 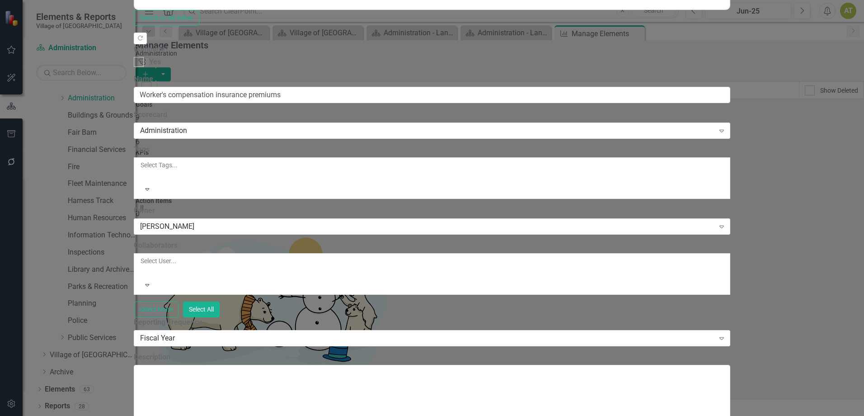 I want to click on label: Scorecard, so click(x=432, y=115).